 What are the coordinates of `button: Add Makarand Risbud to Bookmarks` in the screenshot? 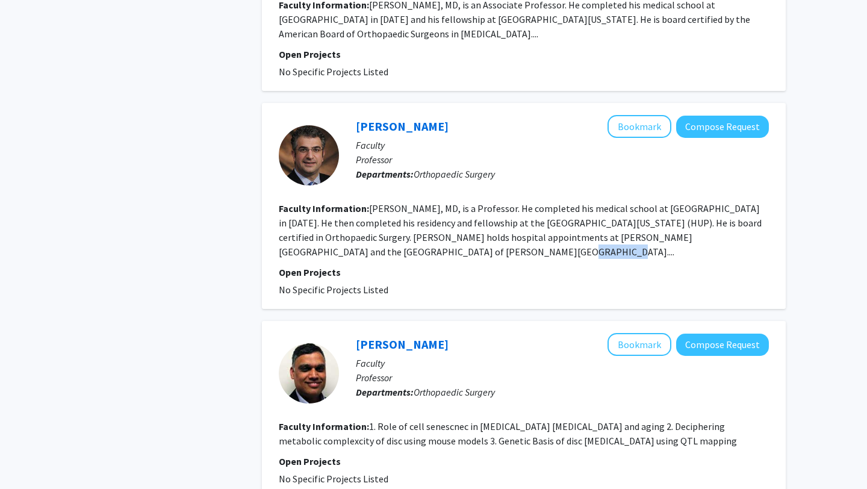 It's located at (640, 344).